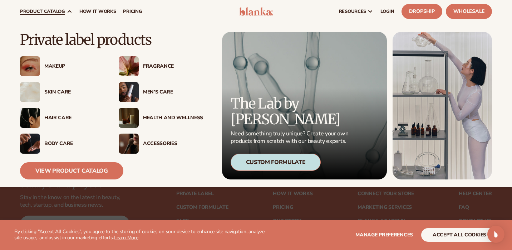 This screenshot has width=512, height=250. What do you see at coordinates (161, 118) in the screenshot?
I see `a: Candles and incense on table. Health And Wellness` at bounding box center [161, 118].